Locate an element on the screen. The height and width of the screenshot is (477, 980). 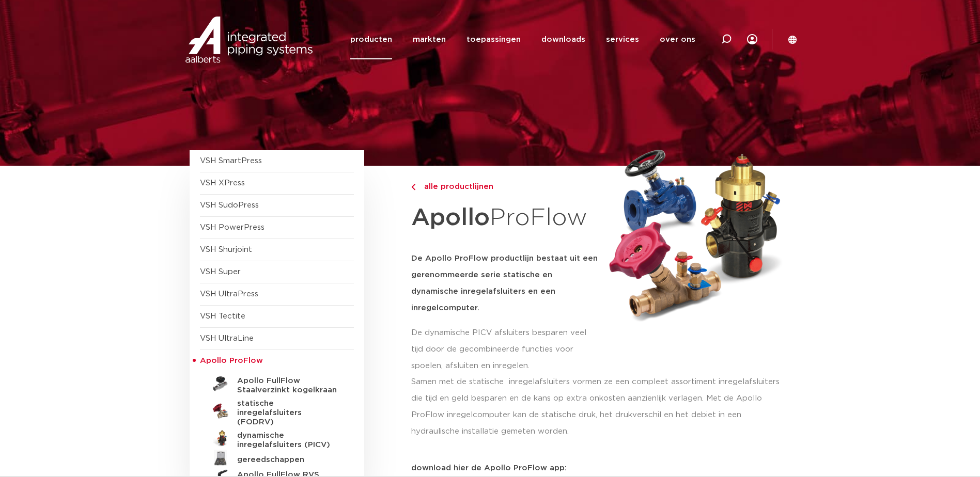
span: VSH Super is located at coordinates (220, 272).